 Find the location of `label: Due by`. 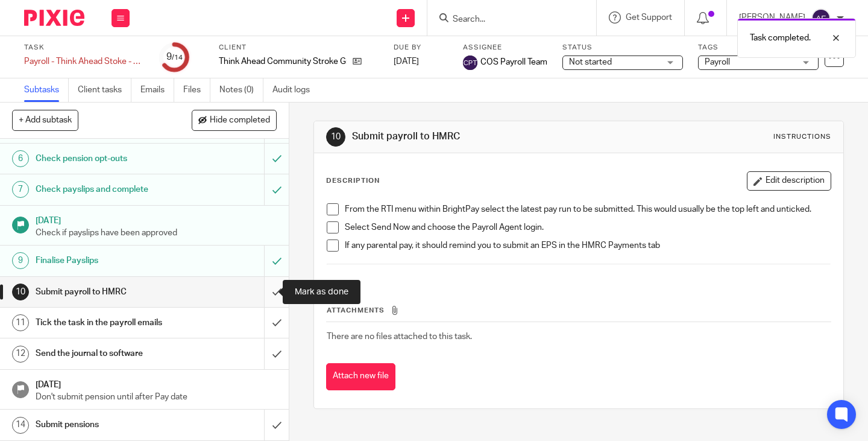

label: Due by is located at coordinates (421, 48).